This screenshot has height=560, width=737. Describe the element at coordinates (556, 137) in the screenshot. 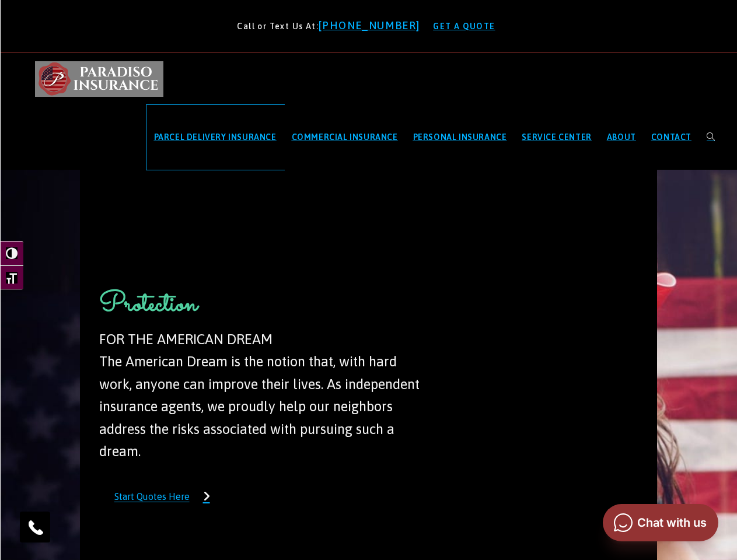

I see `span: SERVICE CENTER` at that location.